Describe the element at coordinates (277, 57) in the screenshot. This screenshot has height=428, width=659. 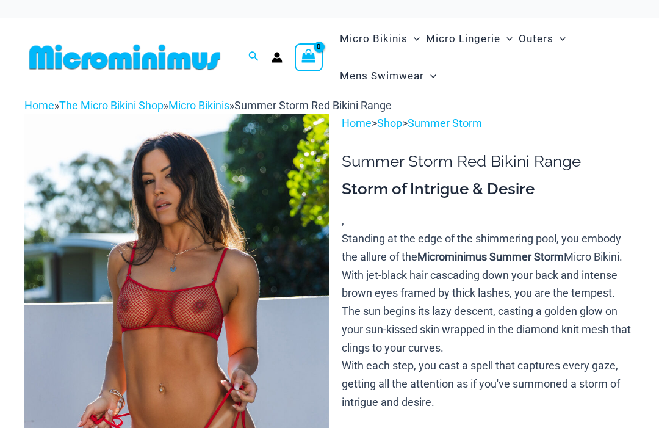
I see `a: Account icon link` at that location.